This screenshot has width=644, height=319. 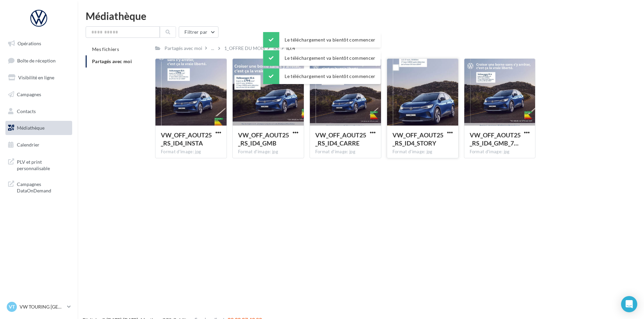 What do you see at coordinates (43, 165) in the screenshot?
I see `span: PLV et print personnalisable` at bounding box center [43, 165].